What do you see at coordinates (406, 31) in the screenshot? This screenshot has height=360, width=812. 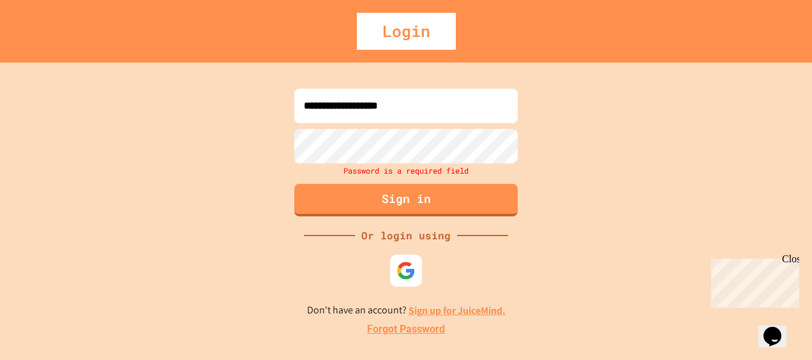 I see `div: Login` at bounding box center [406, 31].